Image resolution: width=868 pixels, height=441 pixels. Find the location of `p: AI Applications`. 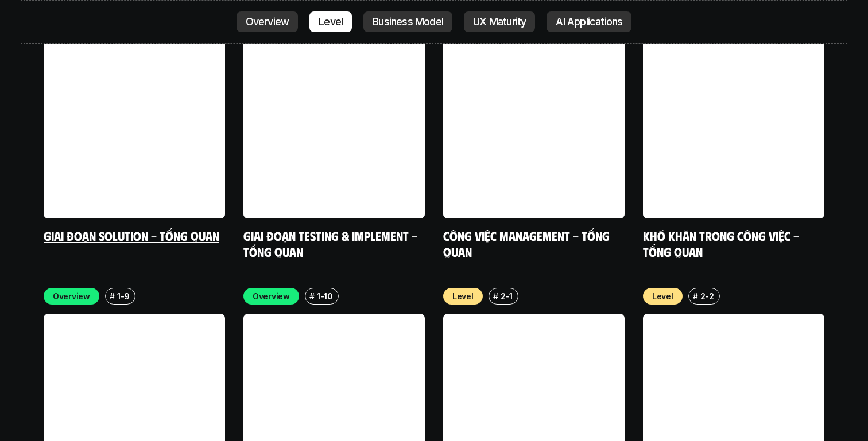

p: AI Applications is located at coordinates (589, 21).